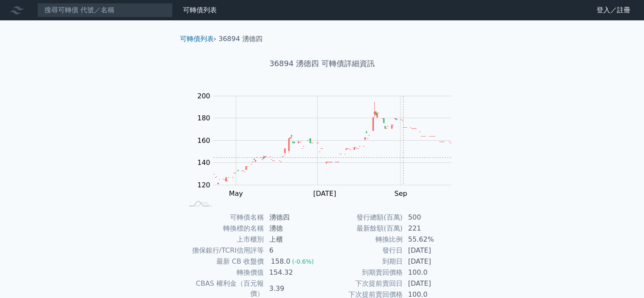  I want to click on td: 湧德四, so click(293, 218).